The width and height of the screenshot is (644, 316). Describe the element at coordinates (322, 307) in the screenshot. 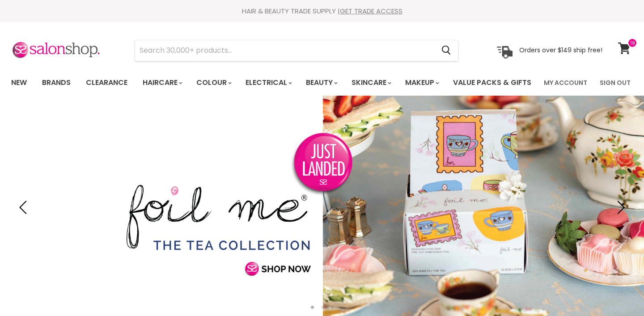

I see `li: Page dot 2` at that location.